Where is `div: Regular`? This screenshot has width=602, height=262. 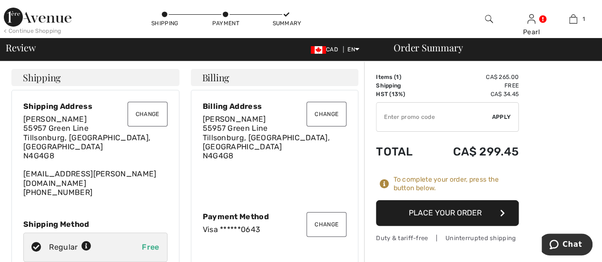
div: Regular is located at coordinates (70, 248).